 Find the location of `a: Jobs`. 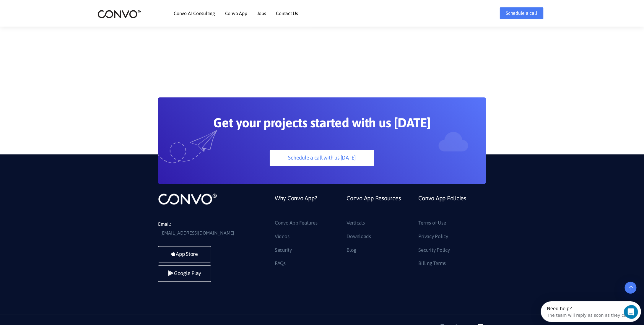

a: Jobs is located at coordinates (262, 13).